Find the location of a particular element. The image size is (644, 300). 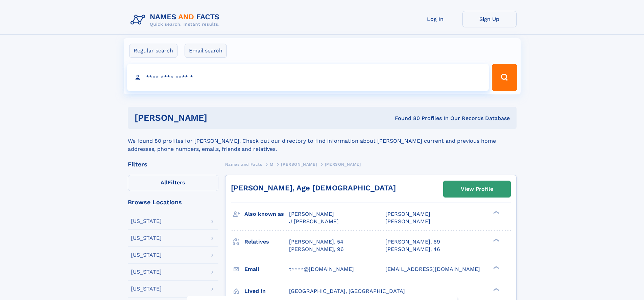

h3: Email is located at coordinates (267, 269).